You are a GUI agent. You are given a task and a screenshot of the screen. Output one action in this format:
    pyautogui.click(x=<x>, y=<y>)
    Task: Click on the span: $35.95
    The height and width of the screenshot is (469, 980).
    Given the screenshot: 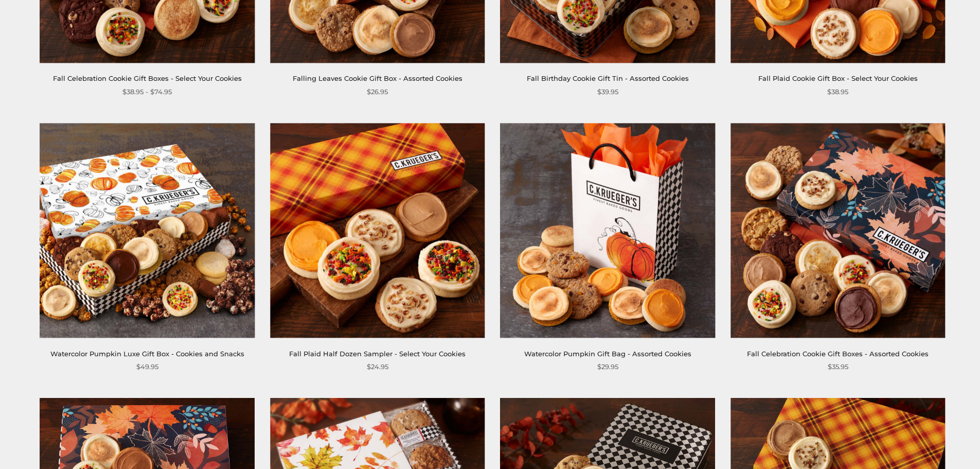 What is the action you would take?
    pyautogui.click(x=838, y=366)
    